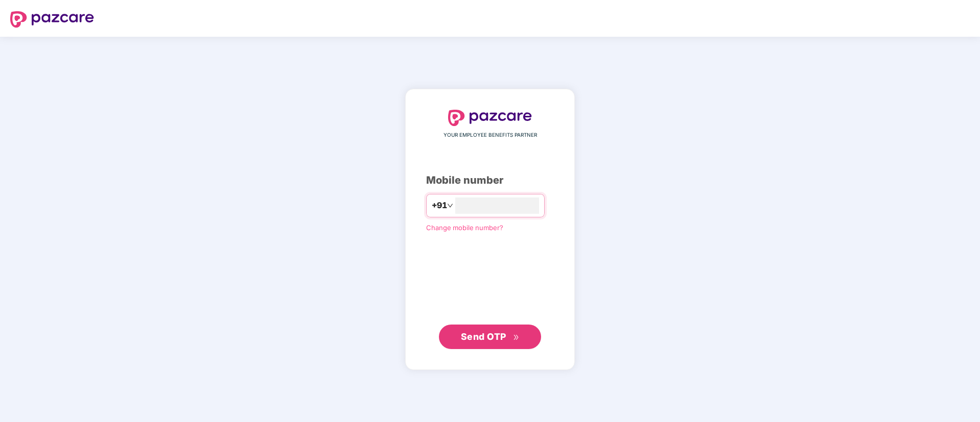 Image resolution: width=980 pixels, height=422 pixels. I want to click on span: YOUR EMPLOYEE BENEFITS PARTNER, so click(490, 135).